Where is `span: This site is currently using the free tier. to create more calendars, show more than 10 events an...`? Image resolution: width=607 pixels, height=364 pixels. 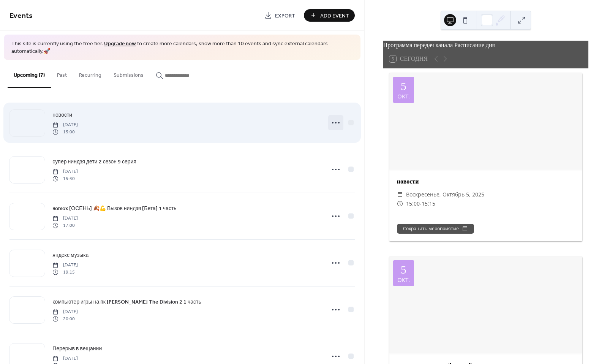
span: This site is currently using the free tier. to create more calendars, show more than 10 events an... is located at coordinates (182, 47).